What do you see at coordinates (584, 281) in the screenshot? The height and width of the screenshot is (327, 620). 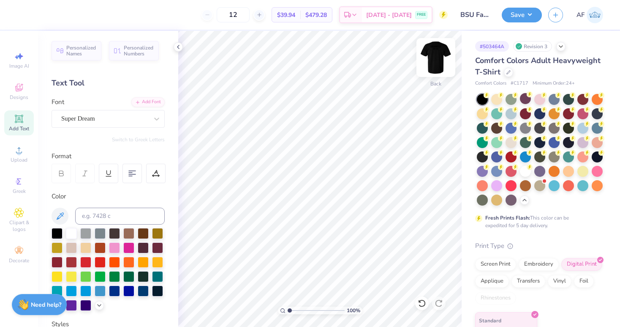 I see `div: Foil` at bounding box center [584, 281].